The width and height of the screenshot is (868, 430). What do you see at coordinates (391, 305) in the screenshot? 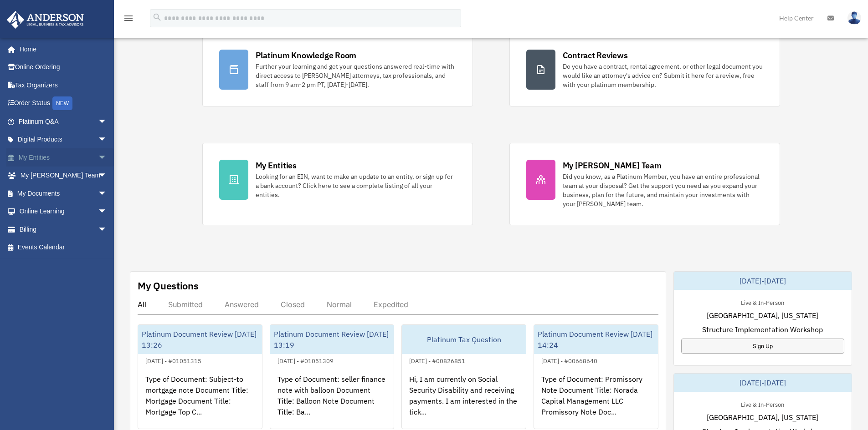
I see `div: Expedited` at bounding box center [391, 305].